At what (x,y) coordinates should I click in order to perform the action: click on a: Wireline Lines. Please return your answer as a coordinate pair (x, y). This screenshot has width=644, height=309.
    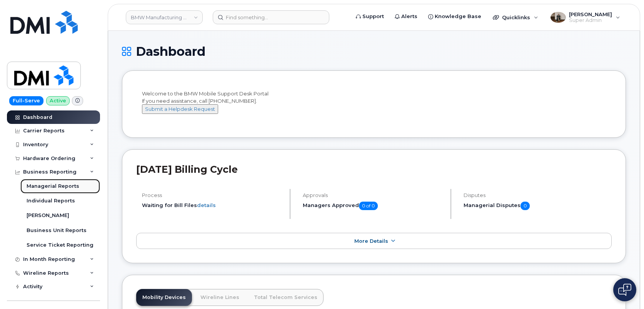
    Looking at the image, I should click on (220, 298).